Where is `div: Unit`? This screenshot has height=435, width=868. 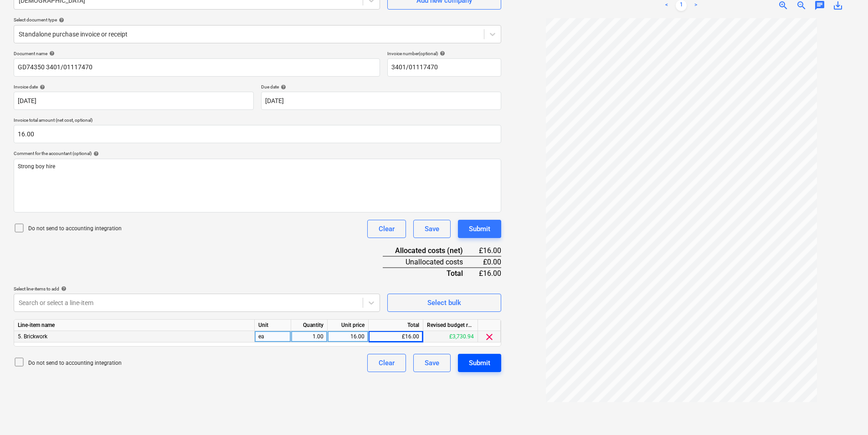
div: Unit is located at coordinates (273, 325).